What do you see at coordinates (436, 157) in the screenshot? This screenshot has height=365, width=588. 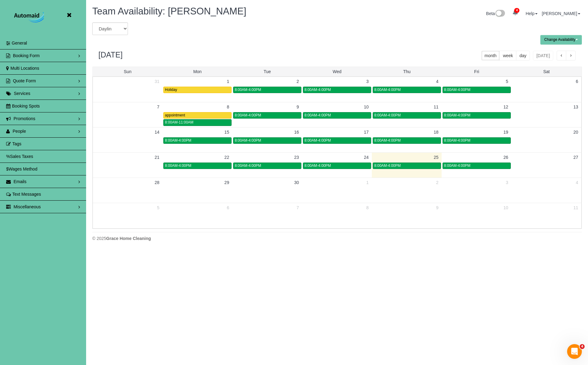 I see `a: 25` at bounding box center [436, 157].